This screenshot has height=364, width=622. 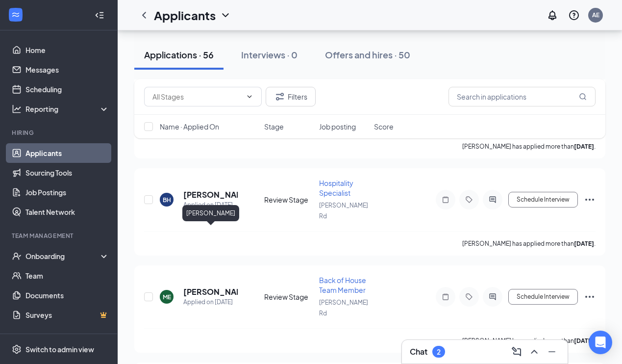 I want to click on svg: QuestionInfo, so click(x=574, y=15).